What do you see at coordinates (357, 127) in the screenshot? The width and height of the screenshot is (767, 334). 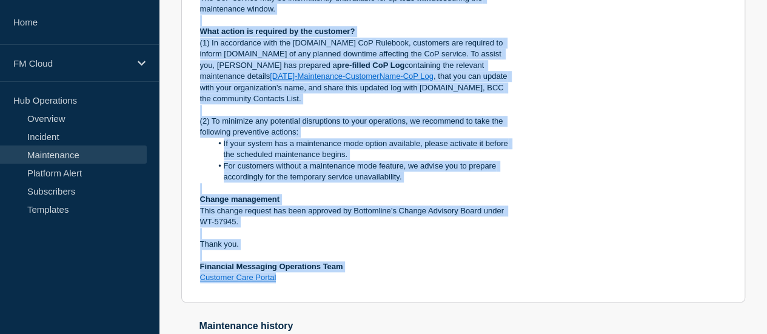 I see `p: (2) To minimize any potential disruptions to your operations, we recommend to take the following ...` at bounding box center [357, 127].